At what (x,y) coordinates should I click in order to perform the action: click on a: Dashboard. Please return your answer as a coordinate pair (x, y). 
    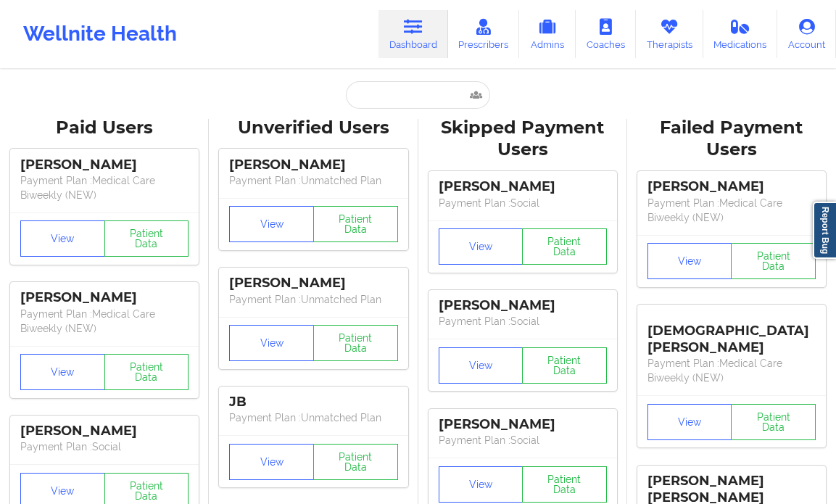
    Looking at the image, I should click on (414, 34).